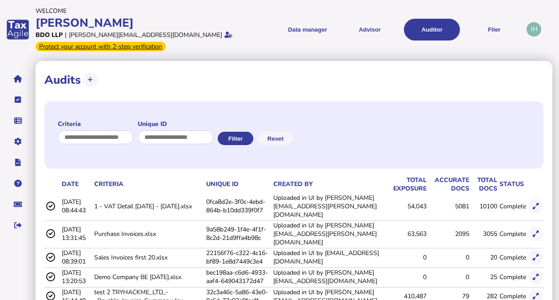 The height and width of the screenshot is (300, 559). What do you see at coordinates (484, 233) in the screenshot?
I see `td: 3055` at bounding box center [484, 233].